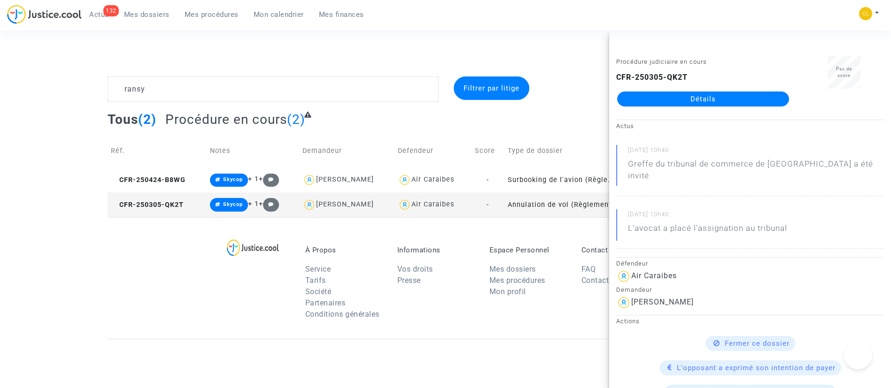 This screenshot has width=891, height=388. What do you see at coordinates (562, 151) in the screenshot?
I see `td: Type de dossier` at bounding box center [562, 151].